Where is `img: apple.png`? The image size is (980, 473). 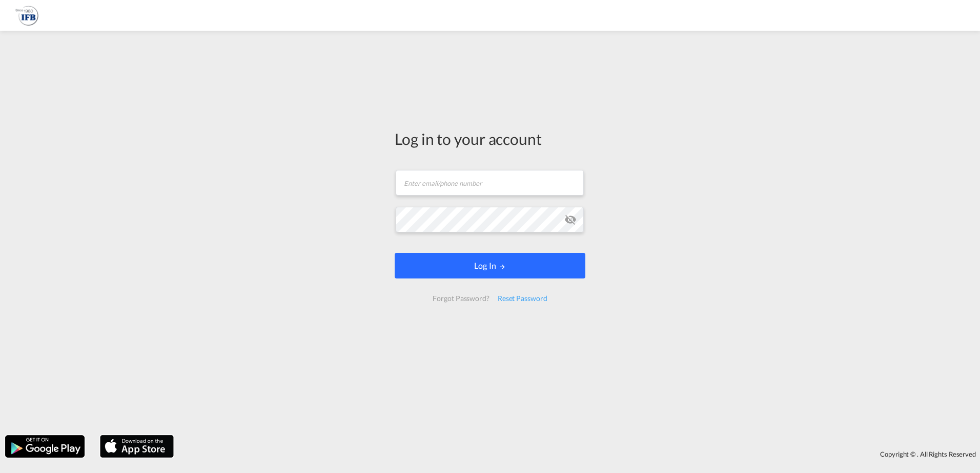 img: apple.png is located at coordinates (137, 447).